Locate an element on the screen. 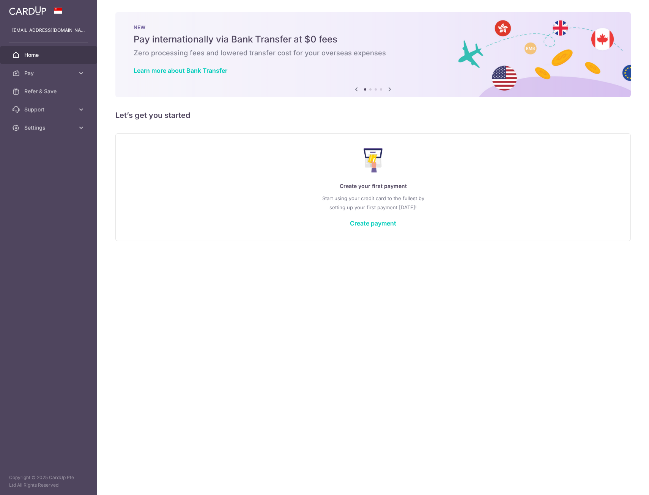 The height and width of the screenshot is (495, 649). span: Settings is located at coordinates (49, 128).